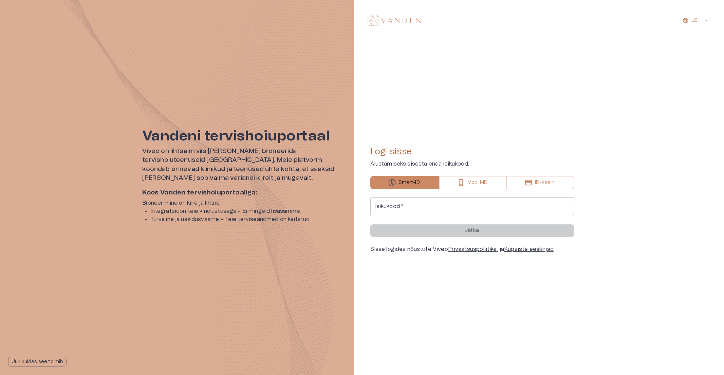 Image resolution: width=724 pixels, height=375 pixels. I want to click on p: Smart-ID, so click(409, 182).